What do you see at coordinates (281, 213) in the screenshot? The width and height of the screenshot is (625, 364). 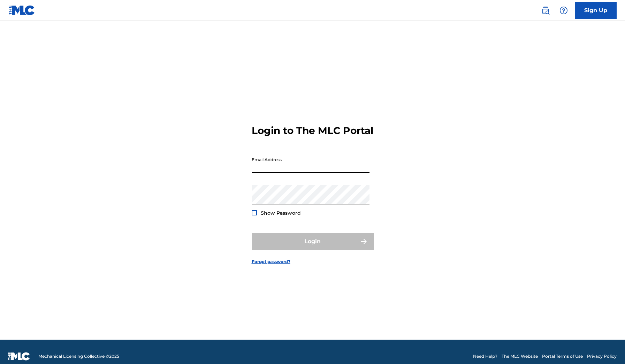 I see `span: Show Password` at bounding box center [281, 213].